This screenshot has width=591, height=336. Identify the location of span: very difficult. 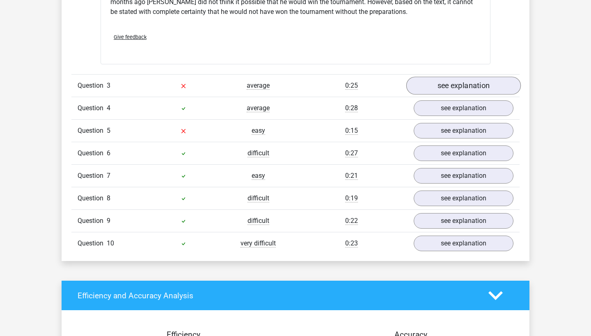
(258, 244).